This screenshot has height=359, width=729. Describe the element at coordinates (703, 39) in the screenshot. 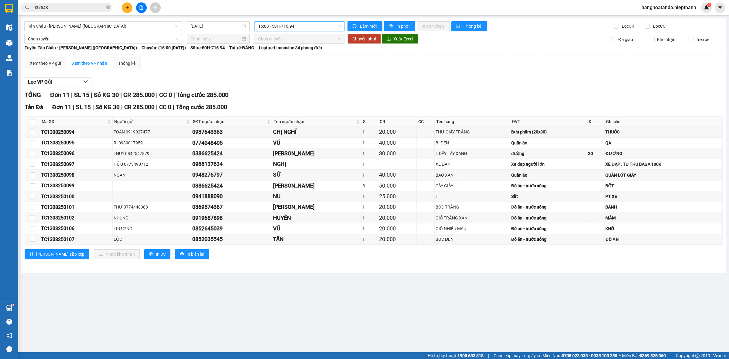

I see `span: Trên xe` at that location.